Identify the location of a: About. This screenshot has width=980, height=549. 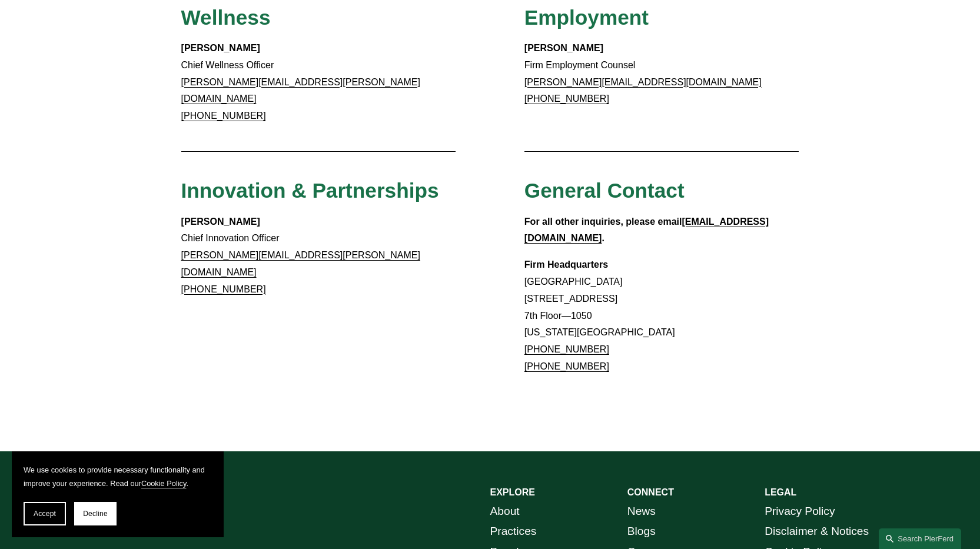
(505, 511).